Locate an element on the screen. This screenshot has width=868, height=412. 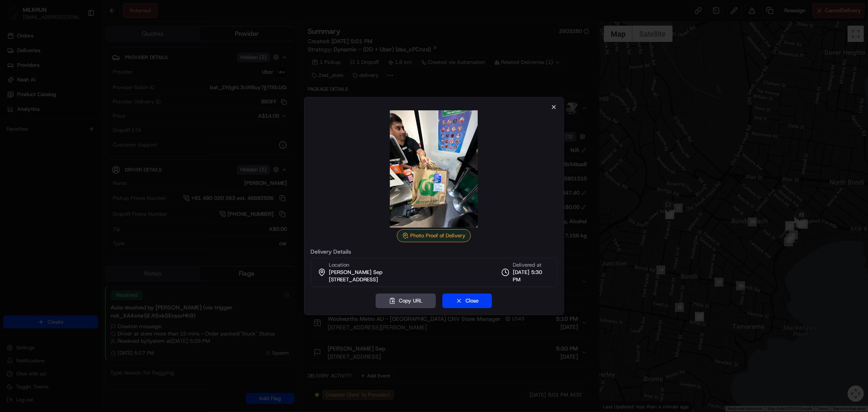
span: Delivered at is located at coordinates (532, 265).